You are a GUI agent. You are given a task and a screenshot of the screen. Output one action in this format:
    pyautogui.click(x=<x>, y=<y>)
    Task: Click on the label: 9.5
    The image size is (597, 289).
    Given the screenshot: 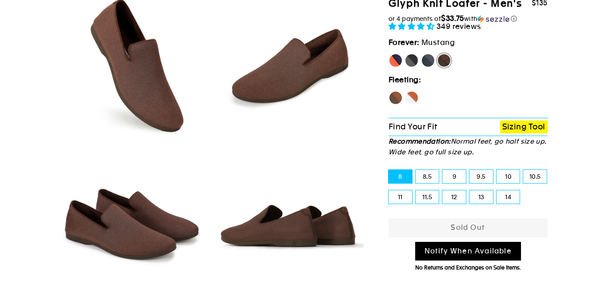 What is the action you would take?
    pyautogui.click(x=481, y=176)
    